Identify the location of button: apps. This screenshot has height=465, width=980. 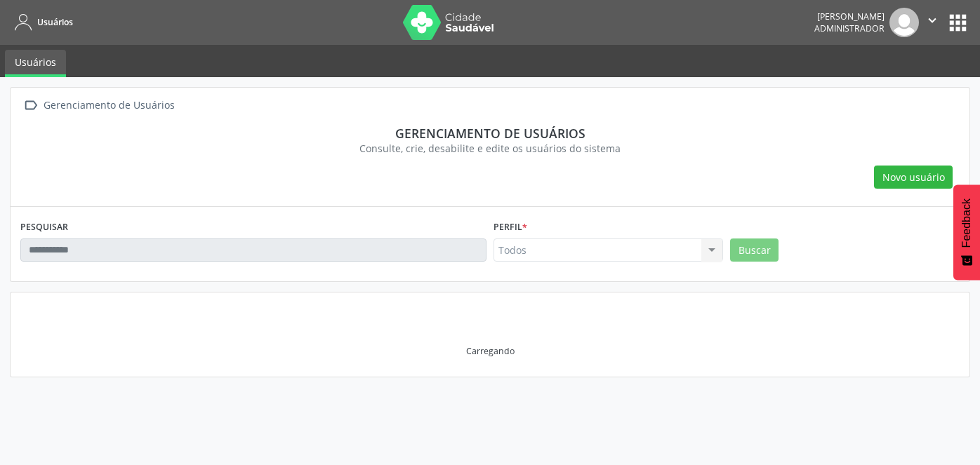
(958, 22).